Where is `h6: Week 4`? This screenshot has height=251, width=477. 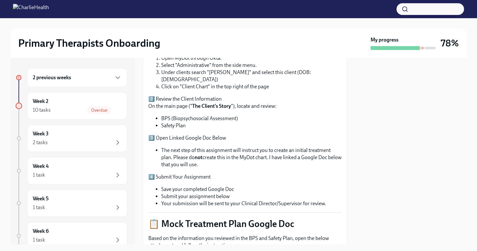
h6: Week 4 is located at coordinates (41, 166).